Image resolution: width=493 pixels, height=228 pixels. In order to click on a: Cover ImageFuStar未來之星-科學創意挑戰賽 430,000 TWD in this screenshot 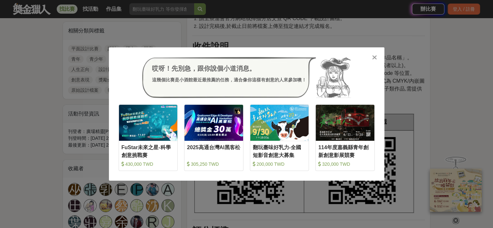, I will do `click(148, 137)`.